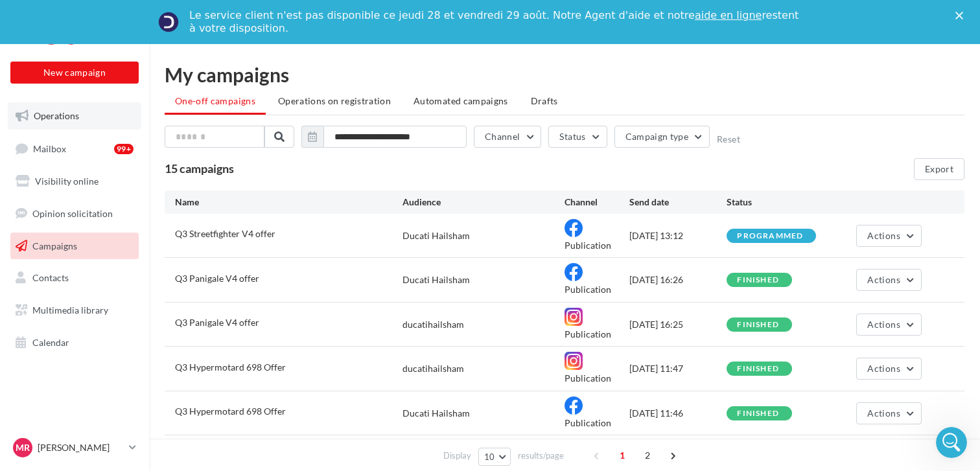 The height and width of the screenshot is (471, 980). Describe the element at coordinates (962, 15) in the screenshot. I see `div: Close` at that location.